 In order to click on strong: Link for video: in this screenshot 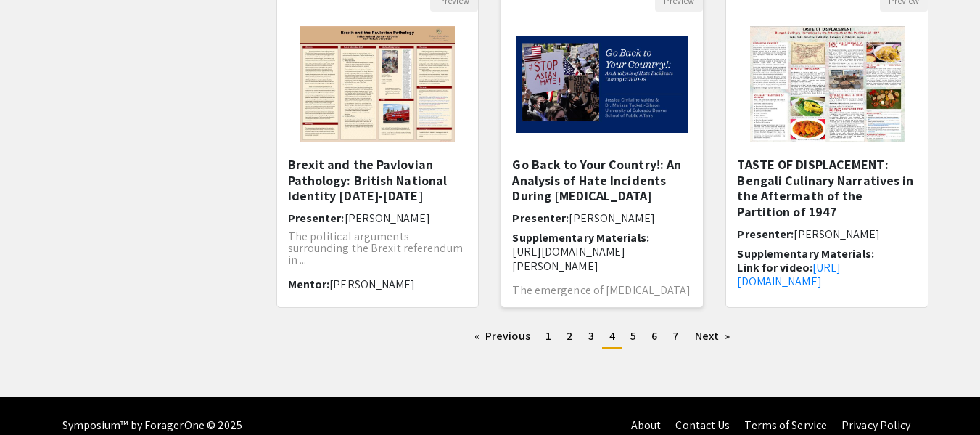, I will do `click(775, 267)`.